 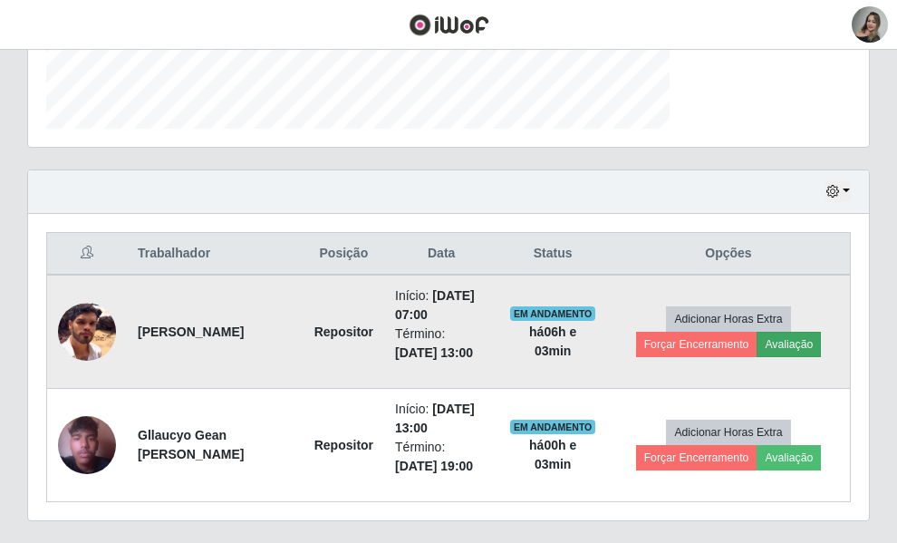 I want to click on th: Data, so click(x=441, y=254).